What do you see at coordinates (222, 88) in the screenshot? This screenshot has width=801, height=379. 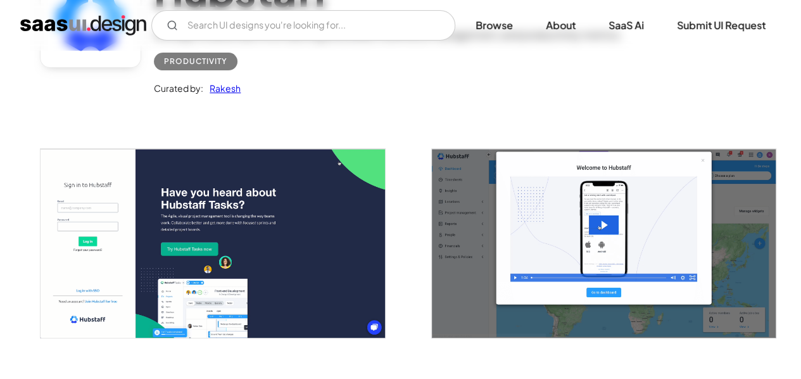 I see `a: Rakesh` at bounding box center [222, 88].